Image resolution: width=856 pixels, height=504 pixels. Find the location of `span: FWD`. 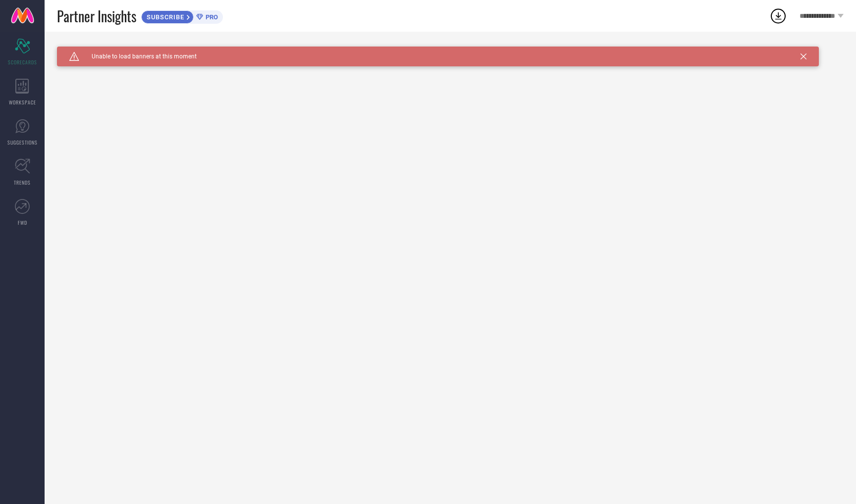

span: FWD is located at coordinates (22, 222).